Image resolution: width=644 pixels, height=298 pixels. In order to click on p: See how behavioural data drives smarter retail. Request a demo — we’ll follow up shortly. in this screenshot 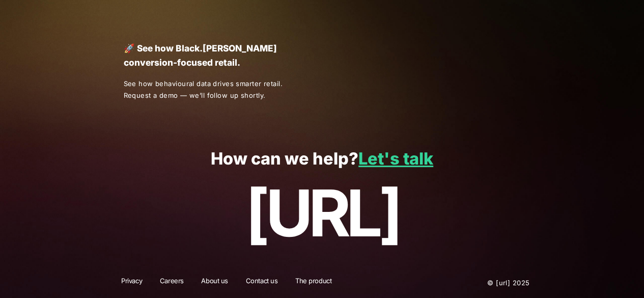, I will do `click(214, 90)`.